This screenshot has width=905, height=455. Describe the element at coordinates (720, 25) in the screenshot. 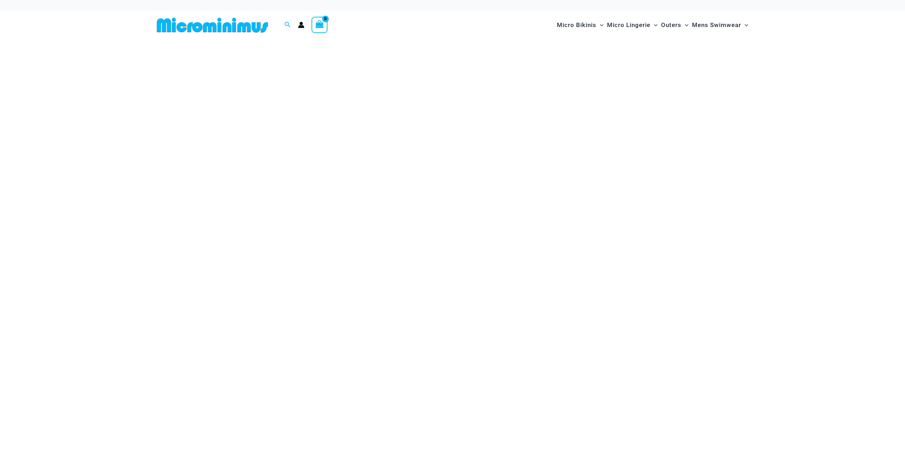

I see `a: Mens SwimwearMenu ToggleMenu Toggle` at that location.